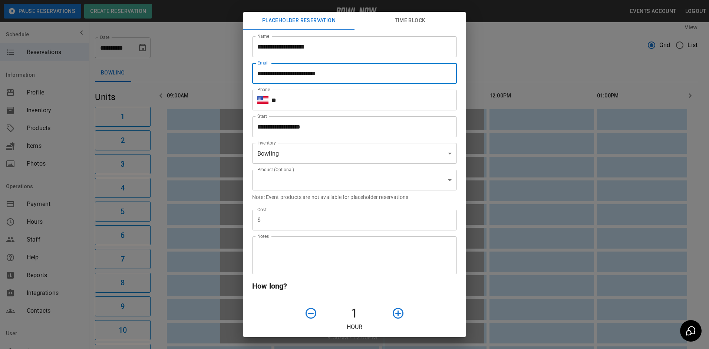  Describe the element at coordinates (410, 21) in the screenshot. I see `button: Time Block` at that location.